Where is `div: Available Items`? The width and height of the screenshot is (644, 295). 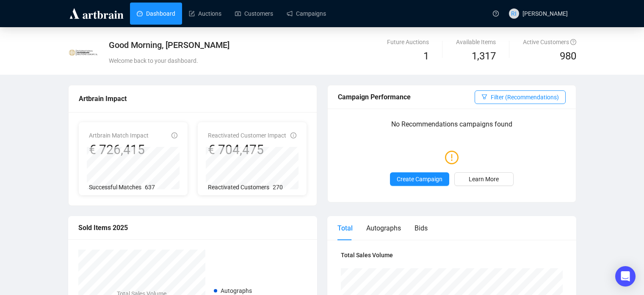 div: Available Items is located at coordinates (476, 42).